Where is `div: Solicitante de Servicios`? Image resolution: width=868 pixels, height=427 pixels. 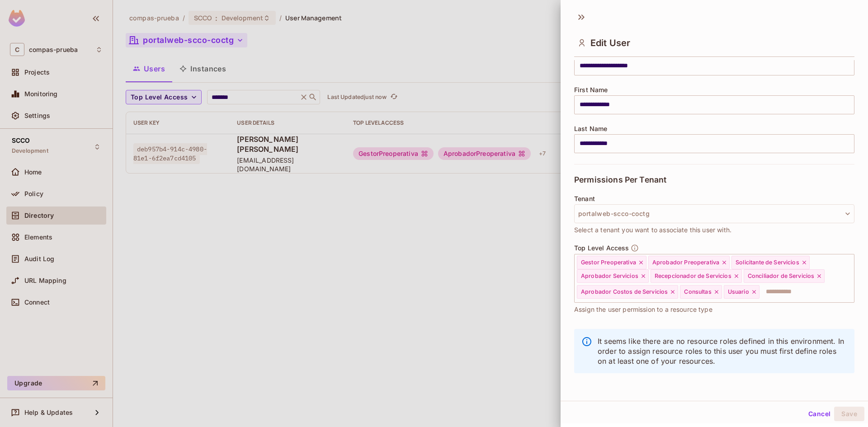
div: Solicitante de Servicios is located at coordinates (770, 263).